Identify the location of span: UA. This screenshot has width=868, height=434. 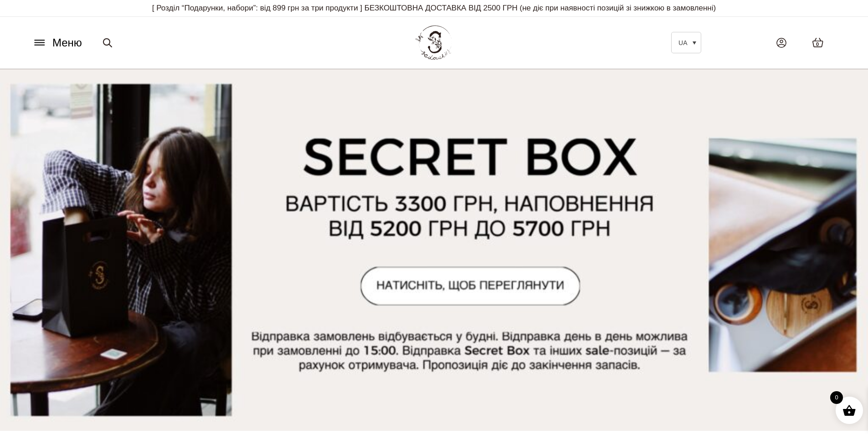
(682, 43).